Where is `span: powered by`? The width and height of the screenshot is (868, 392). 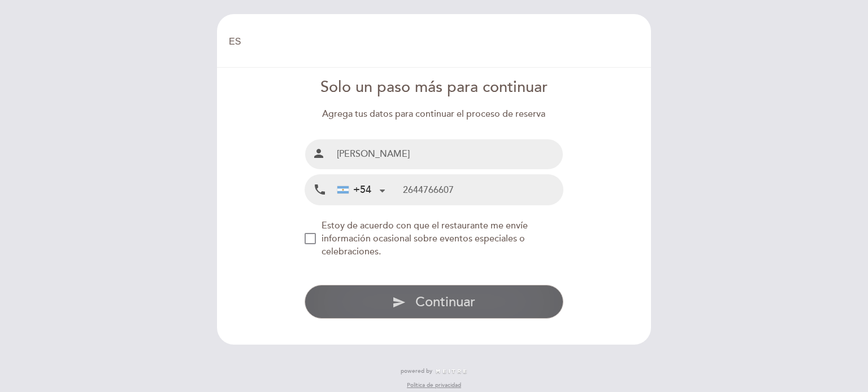 span: powered by is located at coordinates (416, 372).